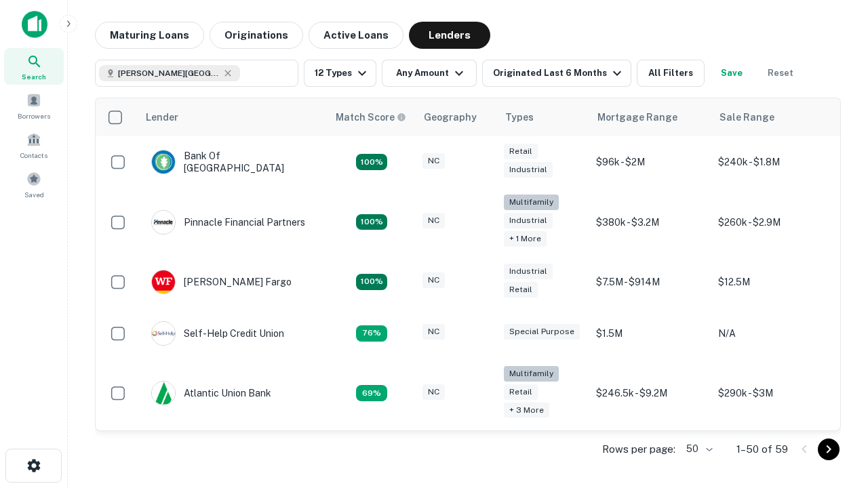 The height and width of the screenshot is (488, 868). I want to click on div: Saved, so click(34, 184).